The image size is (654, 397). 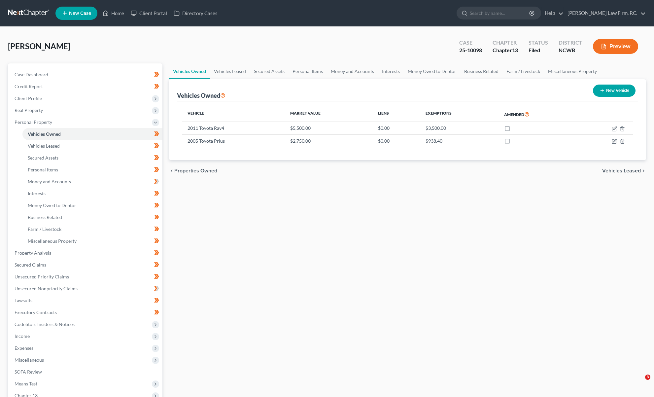 I want to click on i: chevron_left, so click(x=172, y=171).